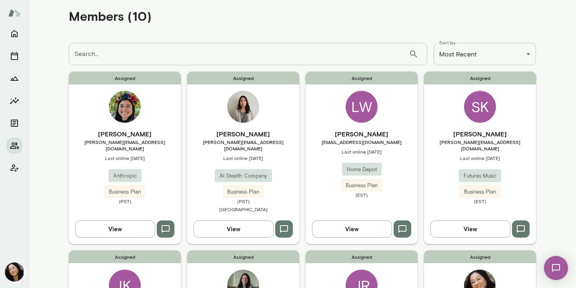  I want to click on div: Most Recent, so click(485, 54).